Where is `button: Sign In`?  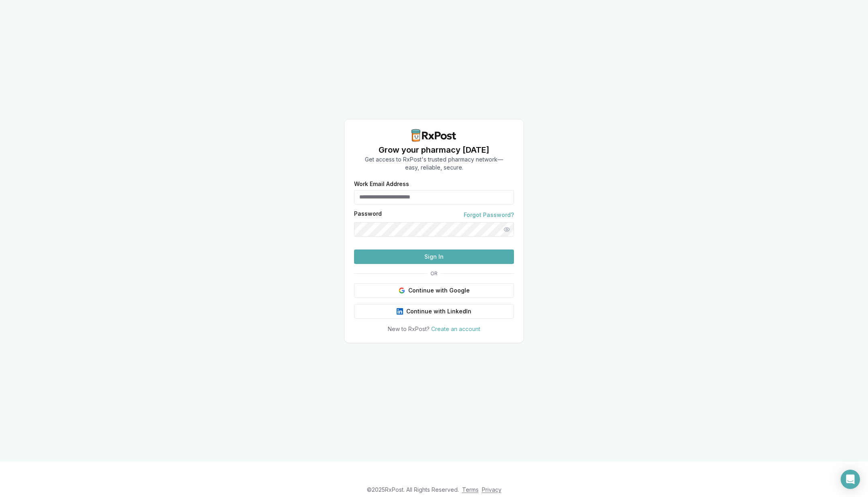 button: Sign In is located at coordinates (434, 257).